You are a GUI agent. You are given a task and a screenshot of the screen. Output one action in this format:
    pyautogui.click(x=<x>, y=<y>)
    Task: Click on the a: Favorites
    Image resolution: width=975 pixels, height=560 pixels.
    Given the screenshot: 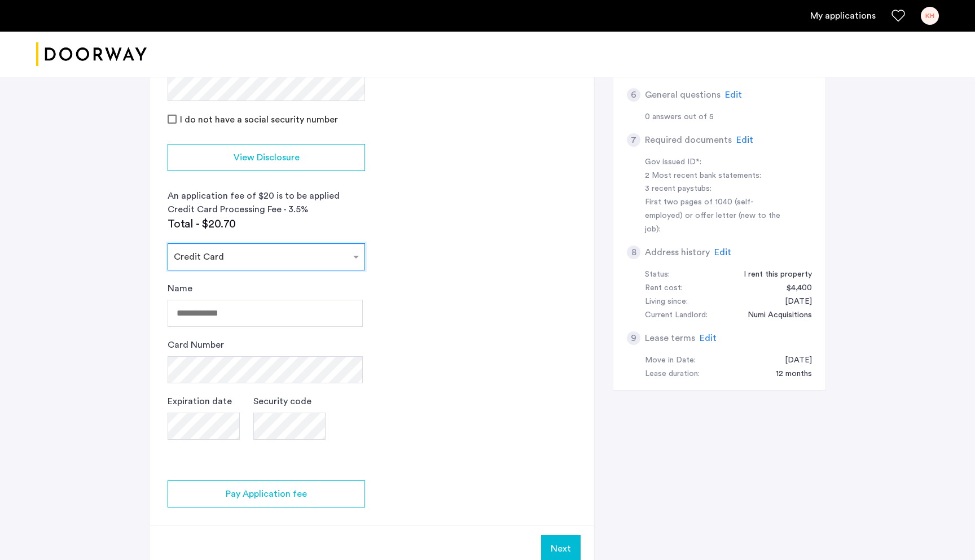 What is the action you would take?
    pyautogui.click(x=899, y=16)
    